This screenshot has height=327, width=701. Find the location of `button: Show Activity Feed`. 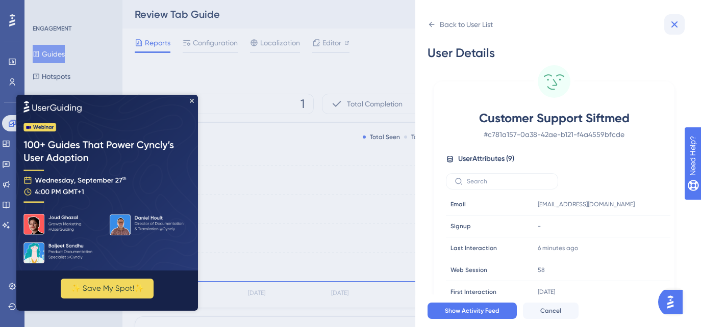

button: Show Activity Feed is located at coordinates (472, 311).